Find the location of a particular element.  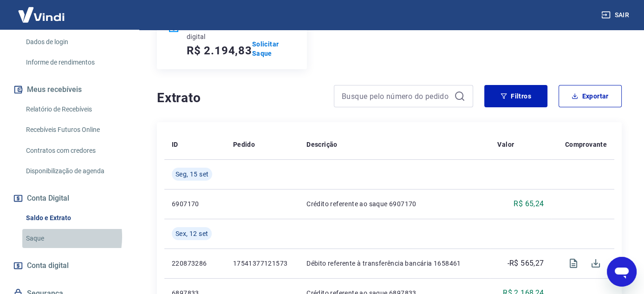

a: Contratos com credores is located at coordinates (75, 151).